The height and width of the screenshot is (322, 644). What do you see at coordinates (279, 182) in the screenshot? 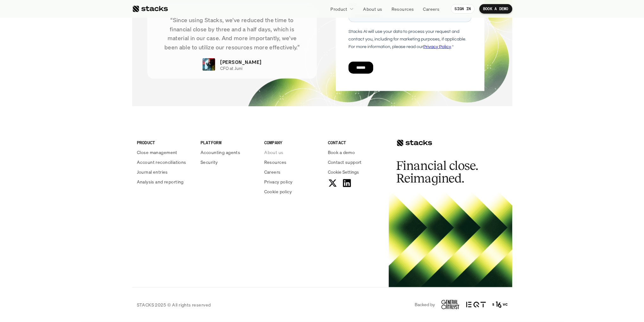
I see `p: Privacy policy` at bounding box center [279, 182].